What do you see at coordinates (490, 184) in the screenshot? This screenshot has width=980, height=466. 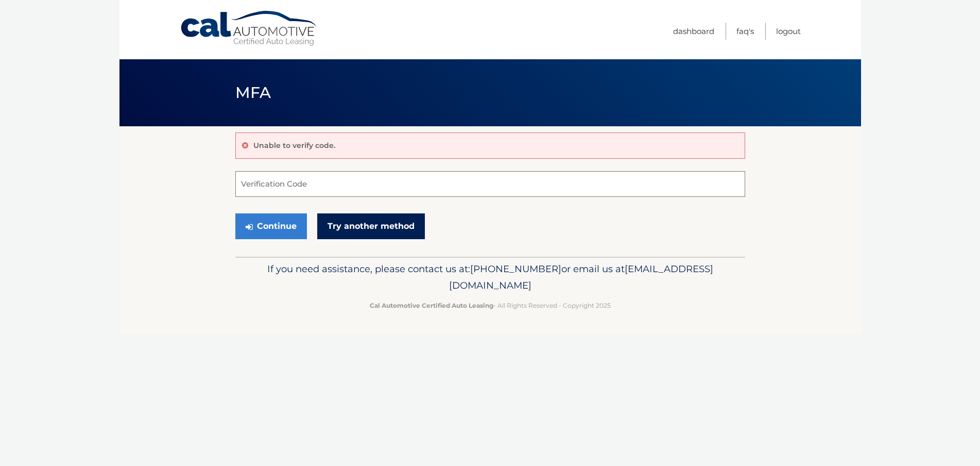 I see `input: Verification Code` at bounding box center [490, 184].